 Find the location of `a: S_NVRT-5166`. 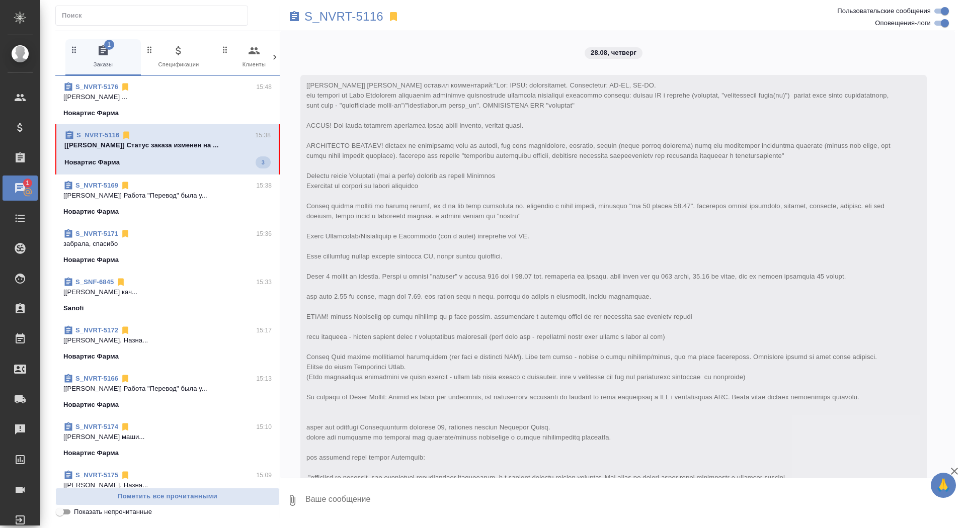

a: S_NVRT-5166 is located at coordinates (97, 378).